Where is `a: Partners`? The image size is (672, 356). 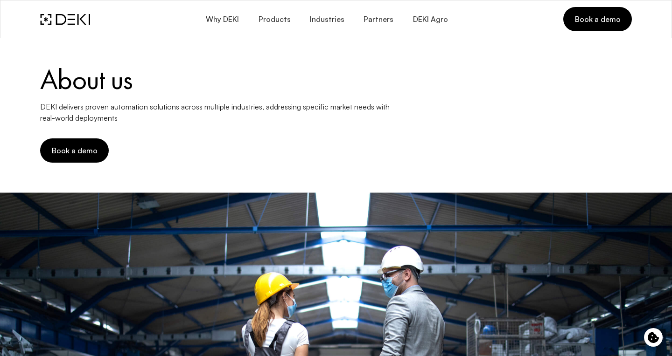
a: Partners is located at coordinates (378, 19).